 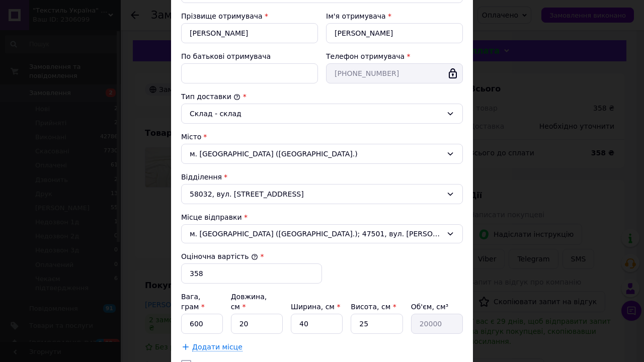 I want to click on div: Відділення, so click(x=322, y=177).